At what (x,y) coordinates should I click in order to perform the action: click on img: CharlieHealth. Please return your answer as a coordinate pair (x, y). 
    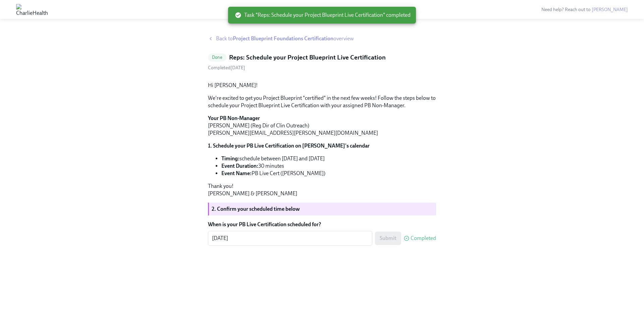
    Looking at the image, I should click on (32, 9).